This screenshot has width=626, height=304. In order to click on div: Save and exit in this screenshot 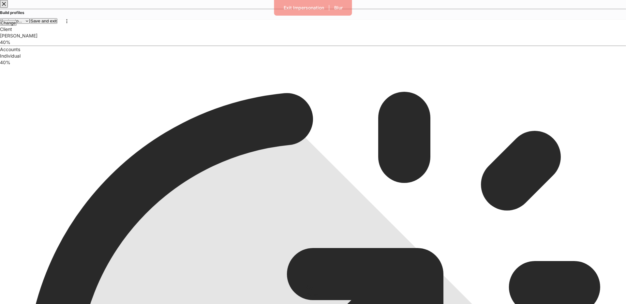, I will do `click(43, 21)`.